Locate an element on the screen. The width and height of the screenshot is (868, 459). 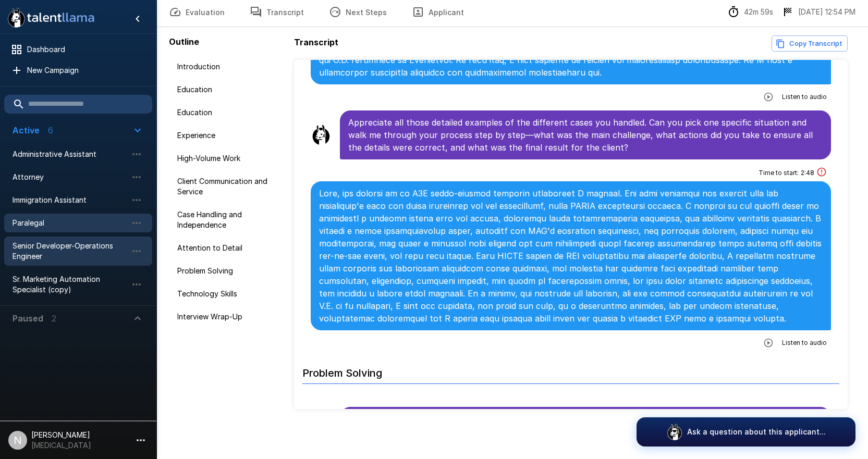
div: Experience is located at coordinates (229, 135).